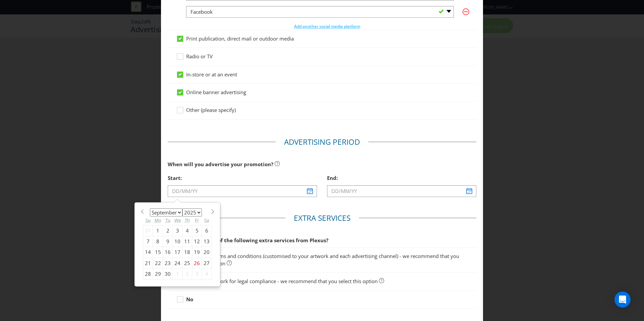  Describe the element at coordinates (622, 300) in the screenshot. I see `div: Open Intercom Messenger` at that location.